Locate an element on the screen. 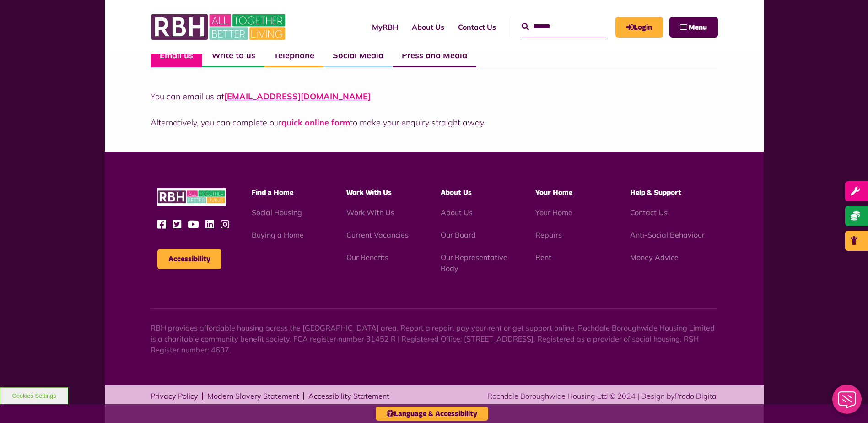 This screenshot has height=423, width=868. span: Menu is located at coordinates (698, 28).